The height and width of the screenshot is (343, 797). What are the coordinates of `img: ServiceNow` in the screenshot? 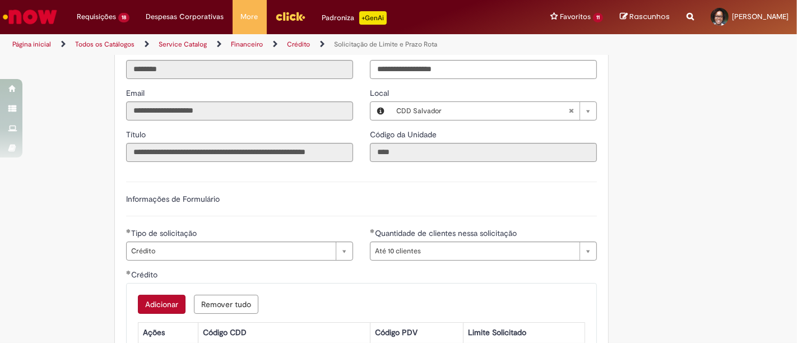 It's located at (30, 17).